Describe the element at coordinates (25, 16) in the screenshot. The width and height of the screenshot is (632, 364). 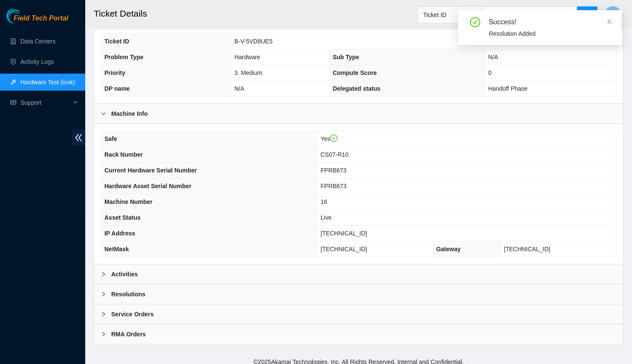
I see `img: Akamai Technologies` at that location.